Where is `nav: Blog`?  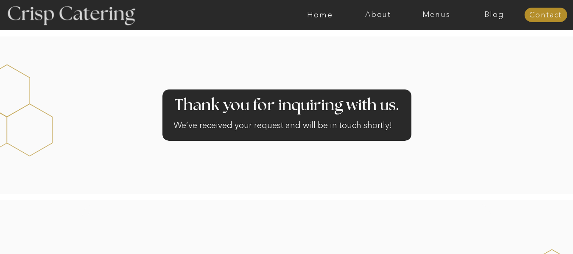
nav: Blog is located at coordinates (495, 15).